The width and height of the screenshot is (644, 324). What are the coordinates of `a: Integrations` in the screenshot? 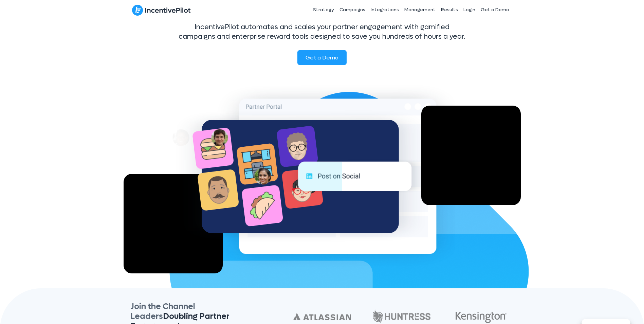 It's located at (385, 10).